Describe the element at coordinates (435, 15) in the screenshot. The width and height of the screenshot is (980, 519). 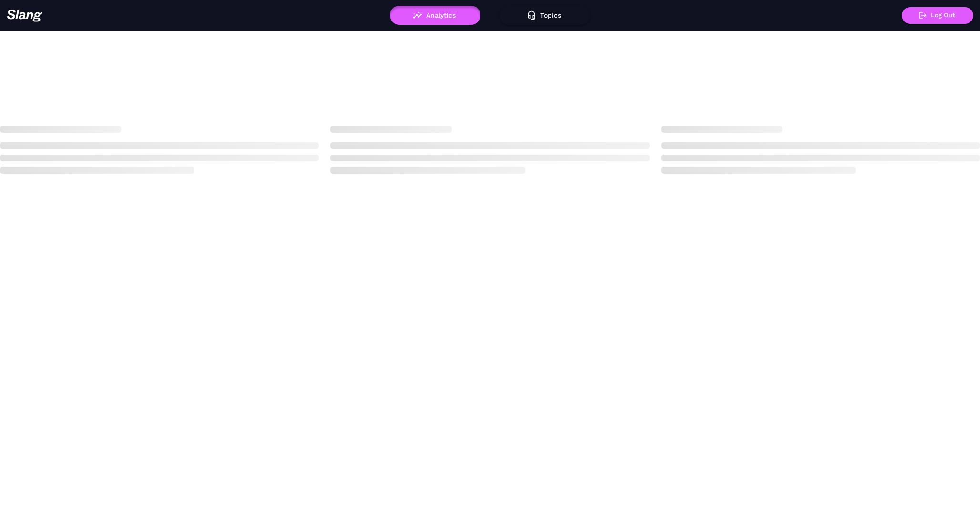
I see `button: Analytics` at that location.